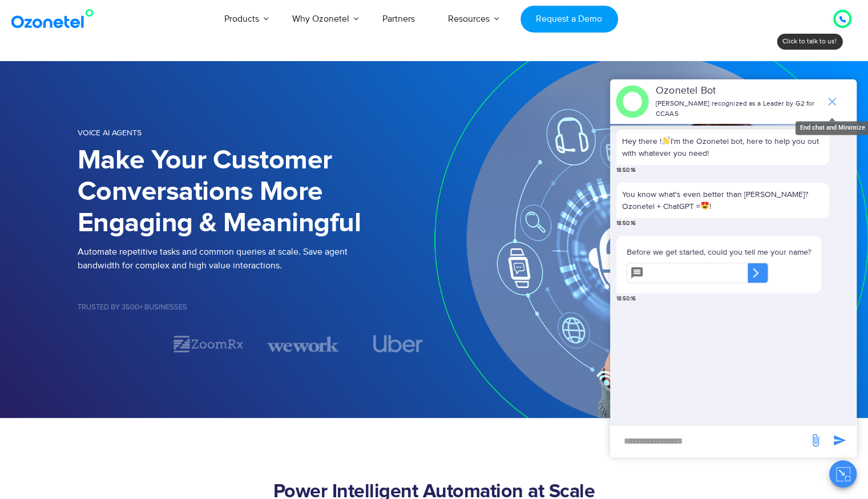 This screenshot has height=499, width=868. Describe the element at coordinates (723, 147) in the screenshot. I see `p: Hey there ! I'm the Ozonetel bot, here to help you out with whatever you need!` at that location.